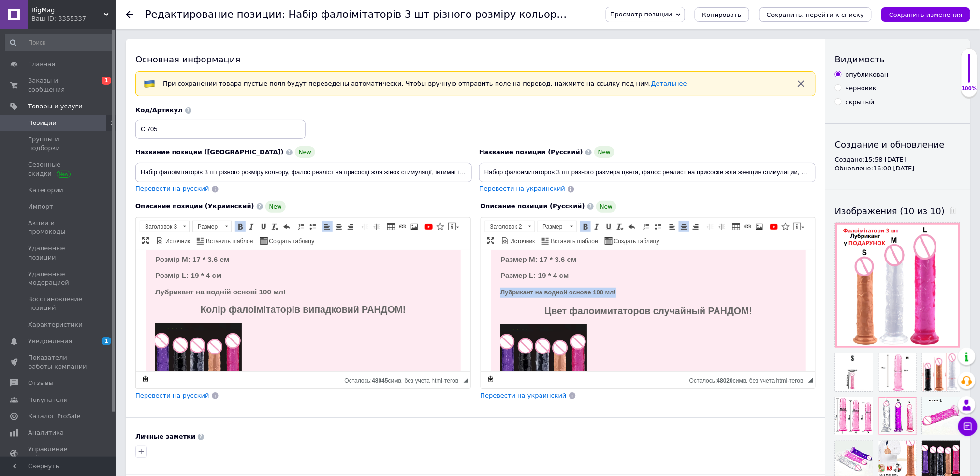 The image size is (980, 476). Describe the element at coordinates (130, 14) in the screenshot. I see `div: Вернуться назад` at that location.